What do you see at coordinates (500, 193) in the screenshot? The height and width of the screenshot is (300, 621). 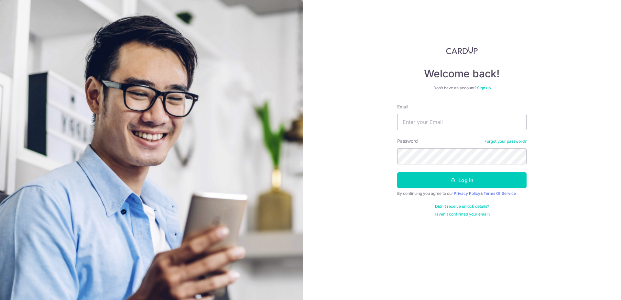 I see `a: Terms Of Service` at bounding box center [500, 193].